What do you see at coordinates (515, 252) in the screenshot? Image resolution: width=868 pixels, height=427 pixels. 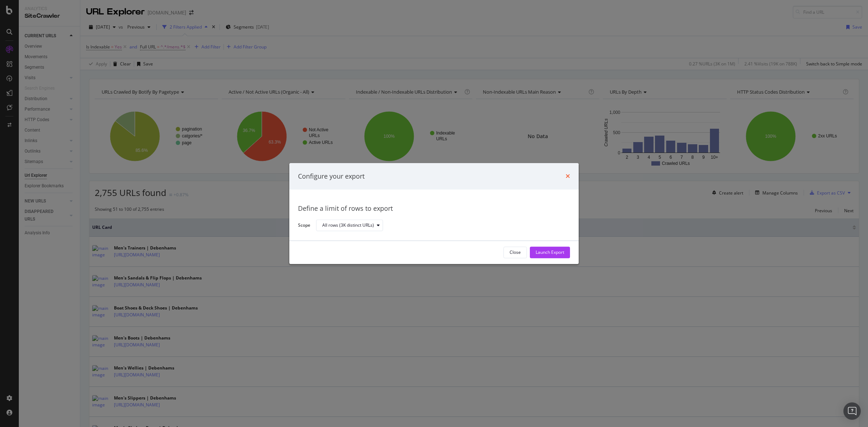 I see `div: Close` at bounding box center [515, 252].